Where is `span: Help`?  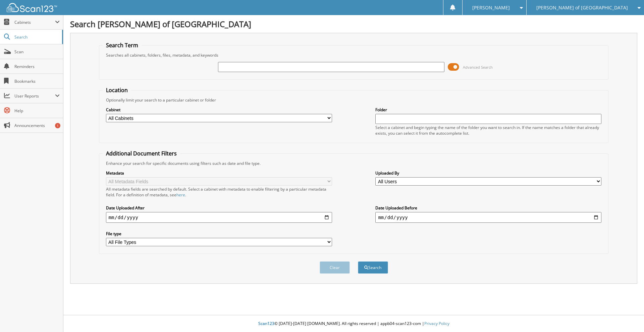 span: Help is located at coordinates (37, 111).